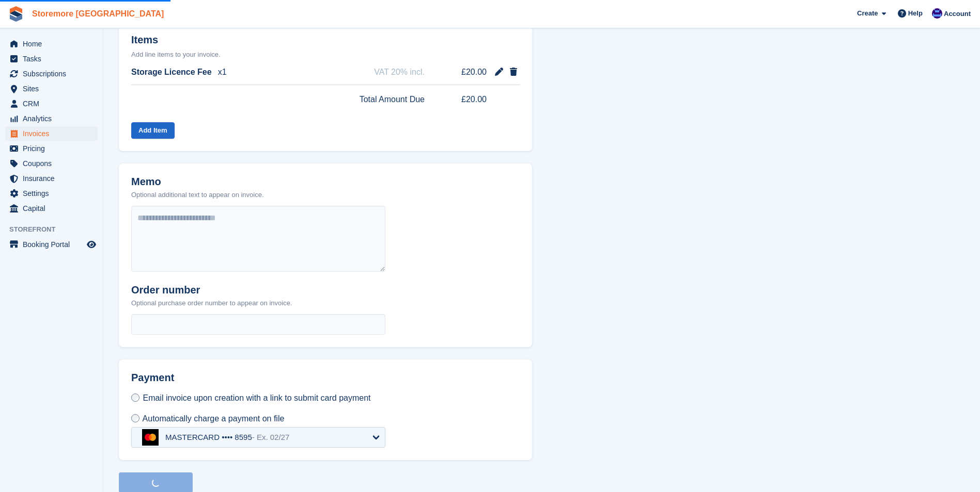 The height and width of the screenshot is (492, 980). Describe the element at coordinates (198, 181) in the screenshot. I see `h2: Memo` at that location.